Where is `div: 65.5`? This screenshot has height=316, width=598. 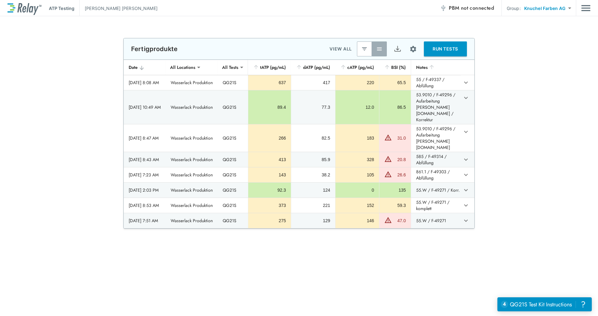
div: 65.5 is located at coordinates (395, 83).